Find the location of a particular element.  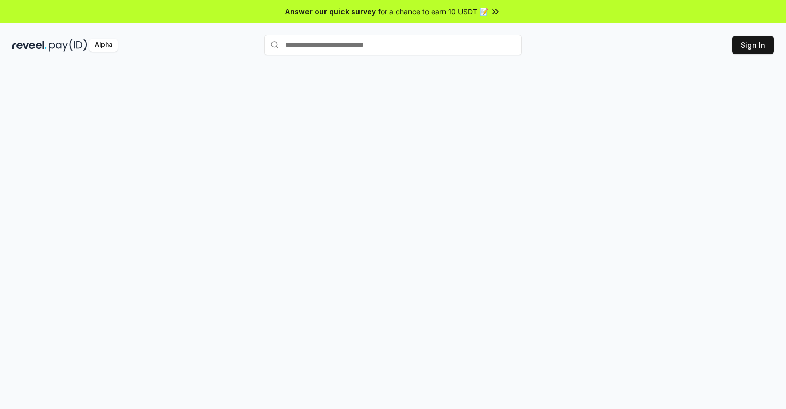

span: for a chance to earn 10 USDT 📝 is located at coordinates (433, 11).